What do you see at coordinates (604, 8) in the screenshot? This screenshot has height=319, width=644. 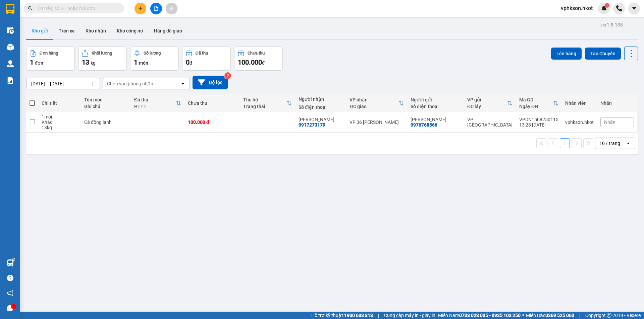 I see `img: icon-new-feature` at bounding box center [604, 8].